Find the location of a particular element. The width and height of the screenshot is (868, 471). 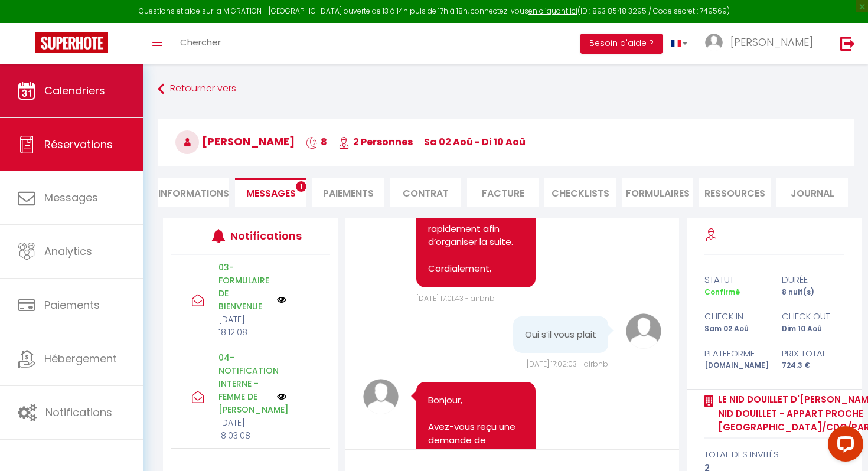

li: Paiements is located at coordinates (348, 192).